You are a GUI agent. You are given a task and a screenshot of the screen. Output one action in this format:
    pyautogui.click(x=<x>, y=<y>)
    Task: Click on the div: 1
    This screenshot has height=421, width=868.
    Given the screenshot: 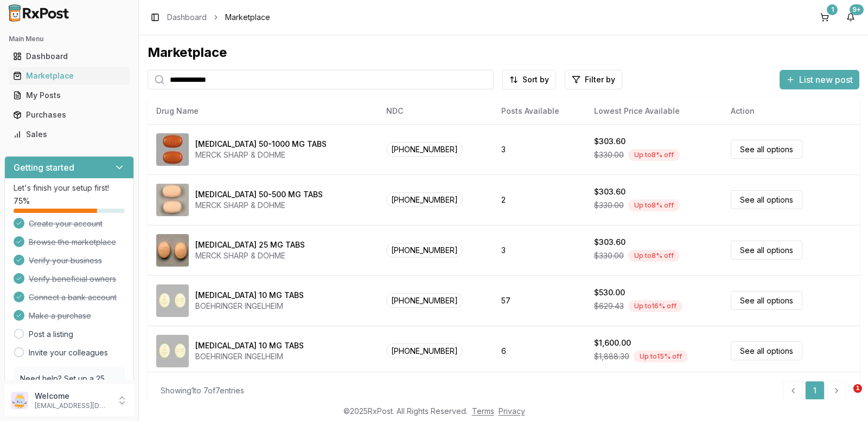 What is the action you would take?
    pyautogui.click(x=832, y=10)
    